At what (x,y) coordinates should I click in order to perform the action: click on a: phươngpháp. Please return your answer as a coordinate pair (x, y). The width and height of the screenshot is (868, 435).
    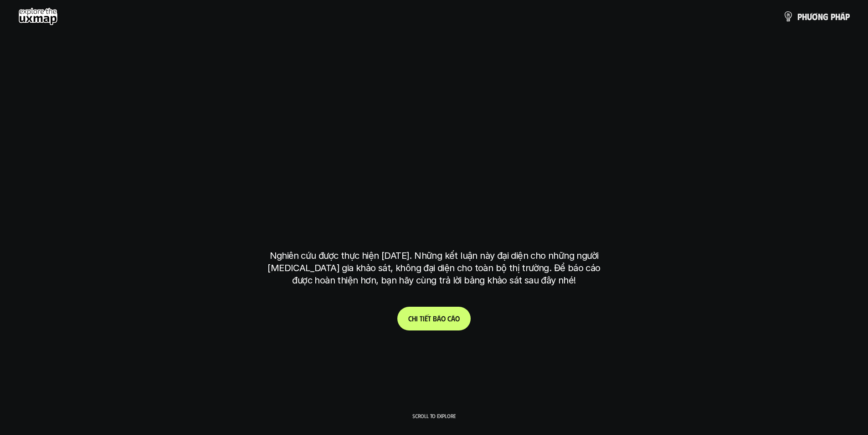
    Looking at the image, I should click on (817, 17).